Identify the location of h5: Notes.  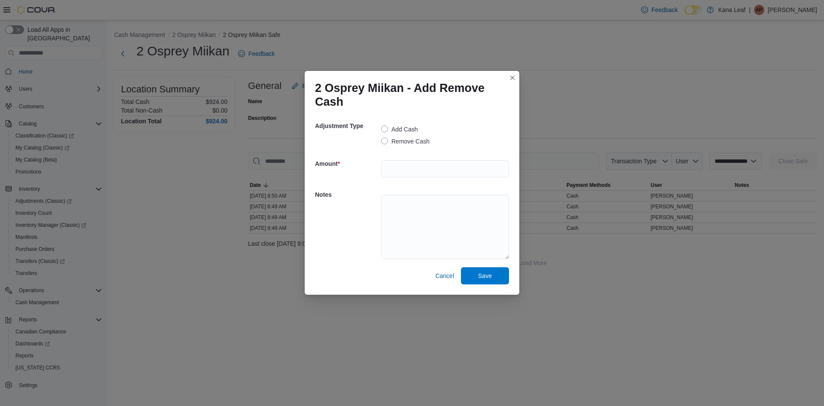
(347, 195).